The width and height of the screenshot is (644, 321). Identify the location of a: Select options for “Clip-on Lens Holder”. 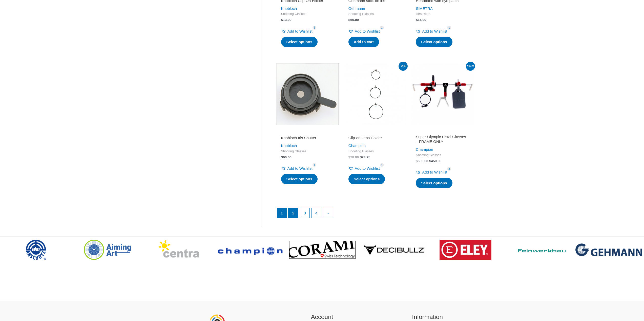
(366, 179).